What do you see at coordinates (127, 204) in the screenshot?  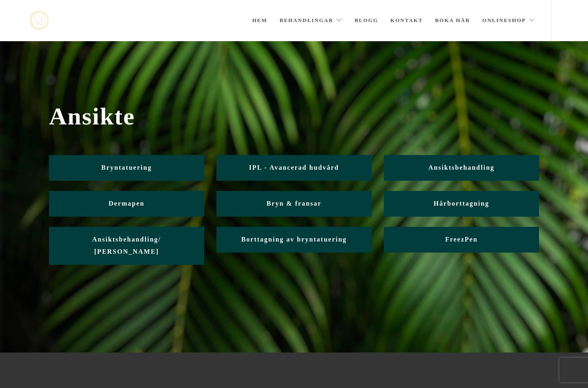 I see `a: Dermapen` at bounding box center [127, 204].